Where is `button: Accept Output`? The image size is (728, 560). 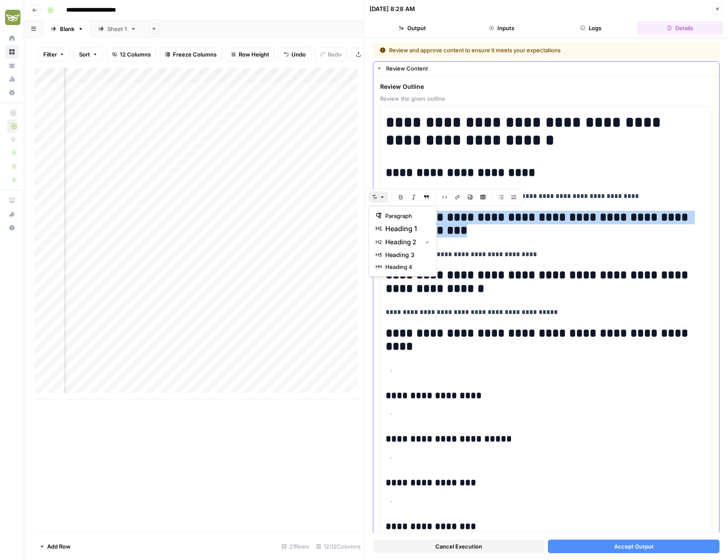 button: Accept Output is located at coordinates (633, 546).